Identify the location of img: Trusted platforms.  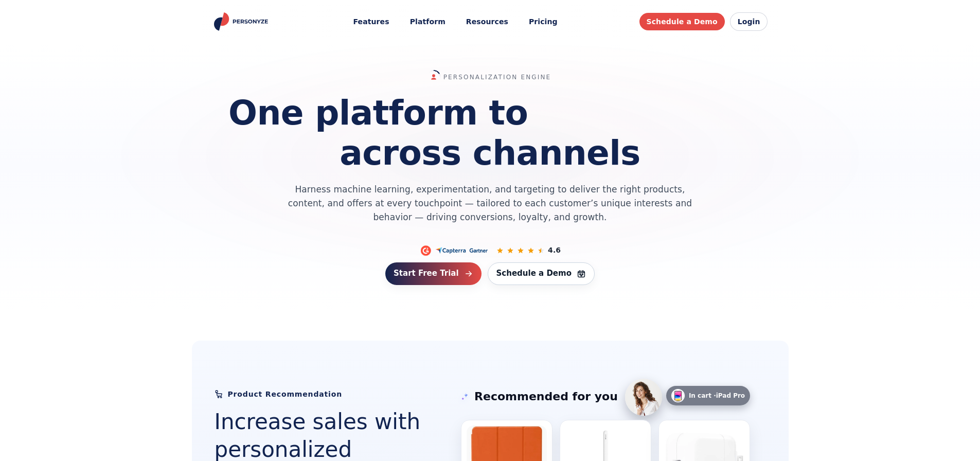
(455, 251).